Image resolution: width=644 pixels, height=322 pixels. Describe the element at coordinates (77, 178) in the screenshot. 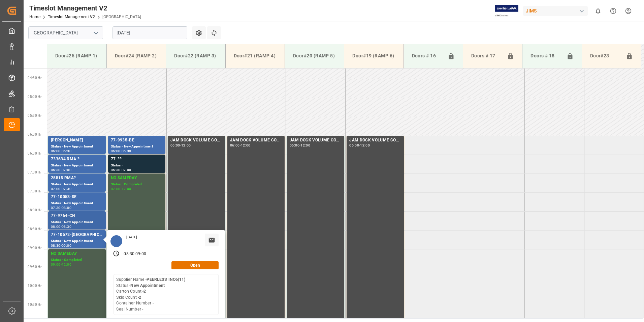

I see `div: 25515 RMA?` at that location.